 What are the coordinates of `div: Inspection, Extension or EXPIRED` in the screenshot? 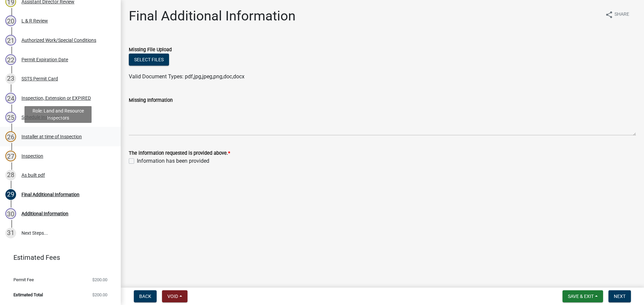 It's located at (56, 98).